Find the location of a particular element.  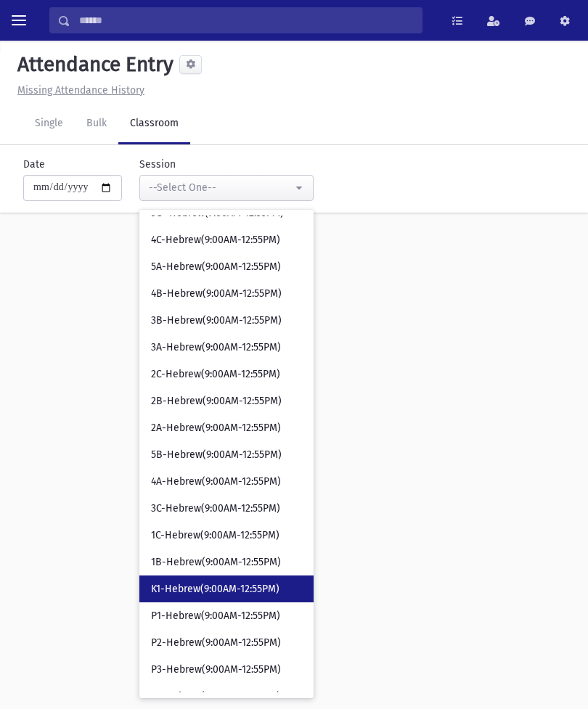

a: Bulk is located at coordinates (96, 124).